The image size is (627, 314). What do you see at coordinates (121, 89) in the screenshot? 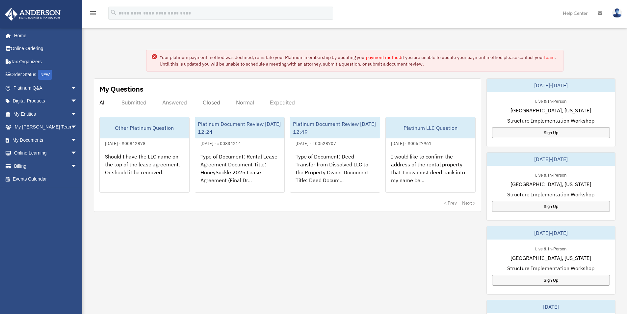
I see `div: My Questions` at bounding box center [121, 89].